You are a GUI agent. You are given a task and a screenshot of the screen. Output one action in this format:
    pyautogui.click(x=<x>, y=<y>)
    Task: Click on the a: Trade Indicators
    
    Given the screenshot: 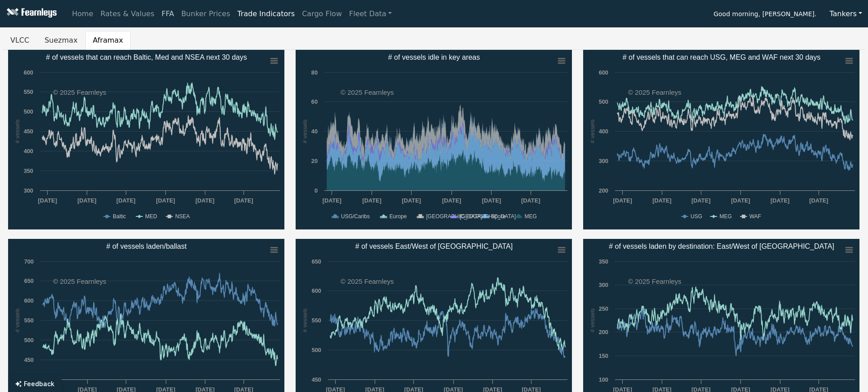 What is the action you would take?
    pyautogui.click(x=266, y=14)
    